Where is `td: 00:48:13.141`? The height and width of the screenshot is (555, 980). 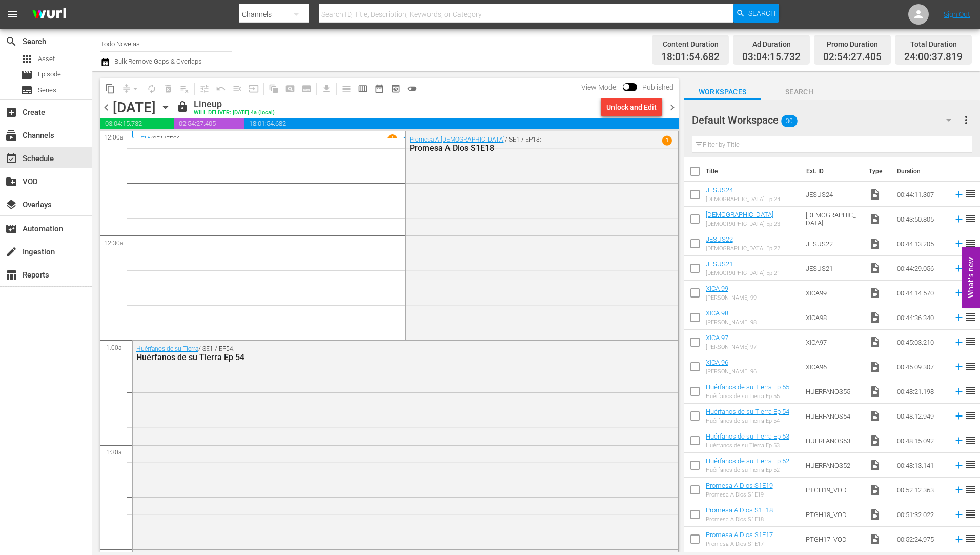 td: 00:48:13.141 is located at coordinates (921, 465).